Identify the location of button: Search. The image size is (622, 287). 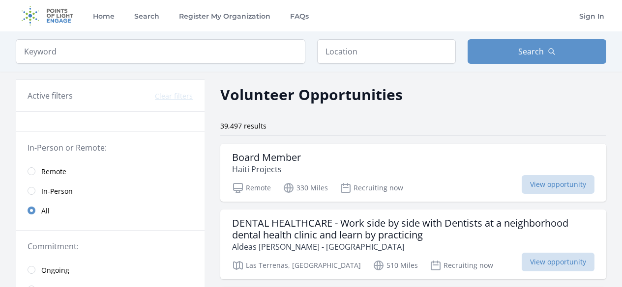
(537, 52).